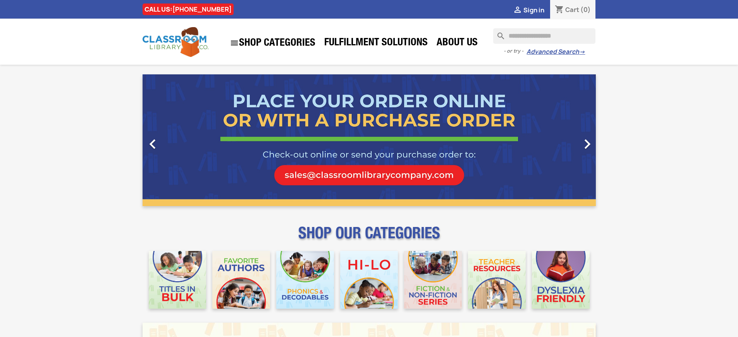 This screenshot has width=738, height=337. I want to click on img: CLC_Fiction_Nonfiction_Mobile.jpg, so click(433, 280).